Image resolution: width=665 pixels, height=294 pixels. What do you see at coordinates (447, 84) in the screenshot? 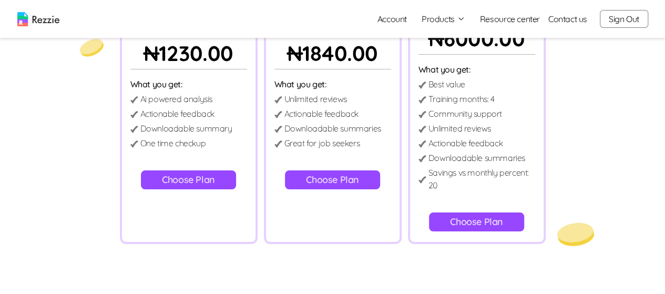
I see `p: Best value` at bounding box center [447, 84].